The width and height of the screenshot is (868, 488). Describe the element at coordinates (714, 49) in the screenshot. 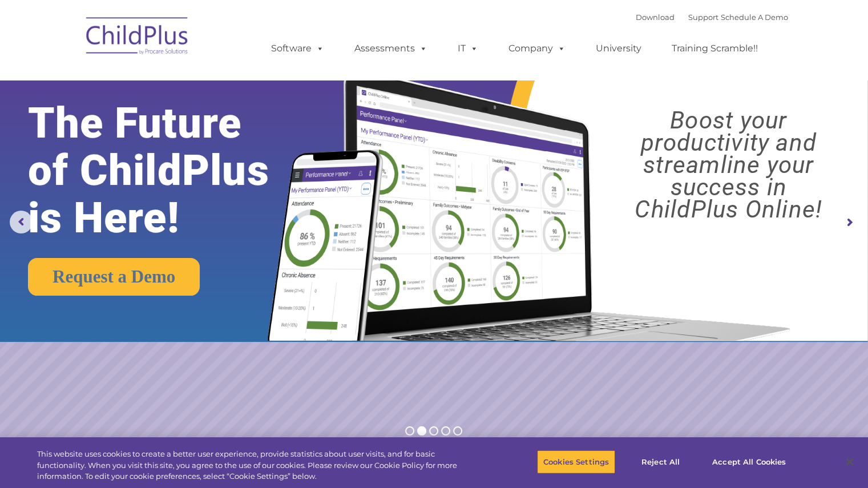

I see `a: Training Scramble!!` at that location.